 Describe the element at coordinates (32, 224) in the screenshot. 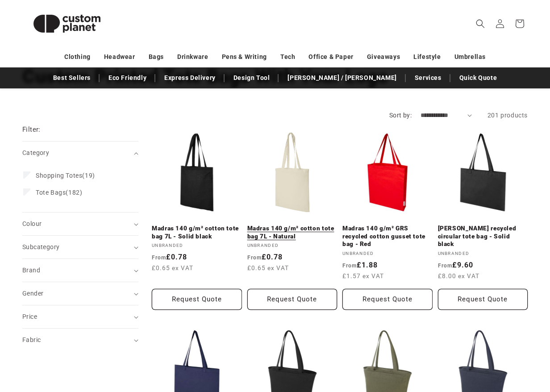

I see `span: Colour` at that location.